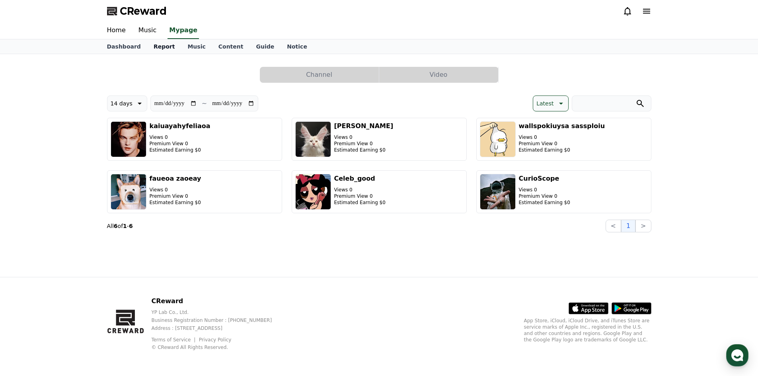  What do you see at coordinates (137, 11) in the screenshot?
I see `a: CReward` at bounding box center [137, 11].